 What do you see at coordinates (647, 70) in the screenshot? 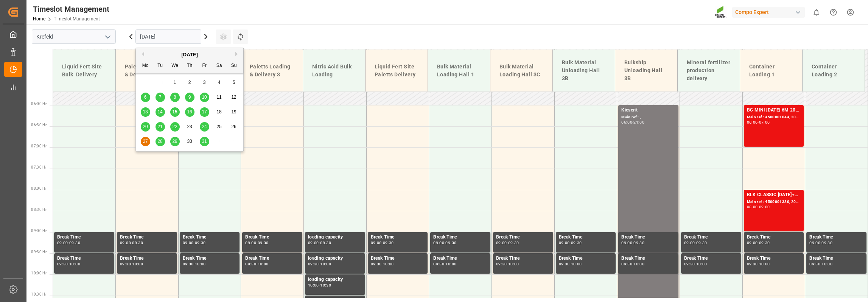
I see `div: Bulkship Unloading Hall 3B` at bounding box center [647, 70].